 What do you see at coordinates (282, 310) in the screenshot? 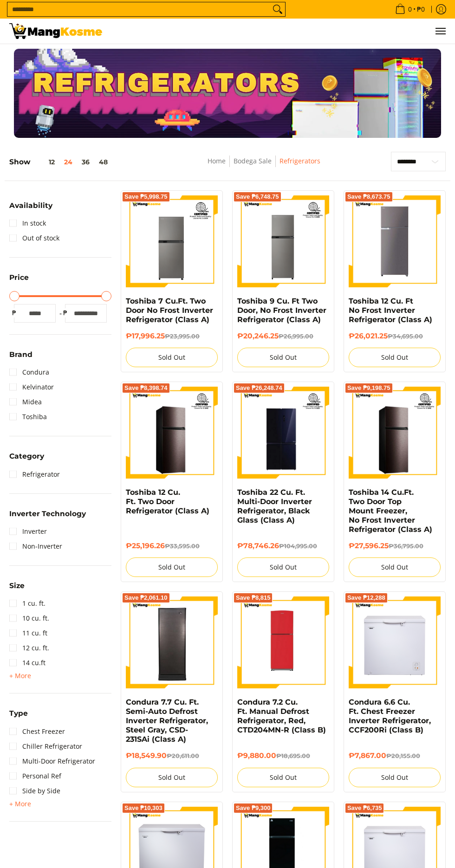
I see `a: Toshiba 9 Cu. Ft Two Door, No Frost Inverter Refrigerator (Class A)` at bounding box center [282, 310].